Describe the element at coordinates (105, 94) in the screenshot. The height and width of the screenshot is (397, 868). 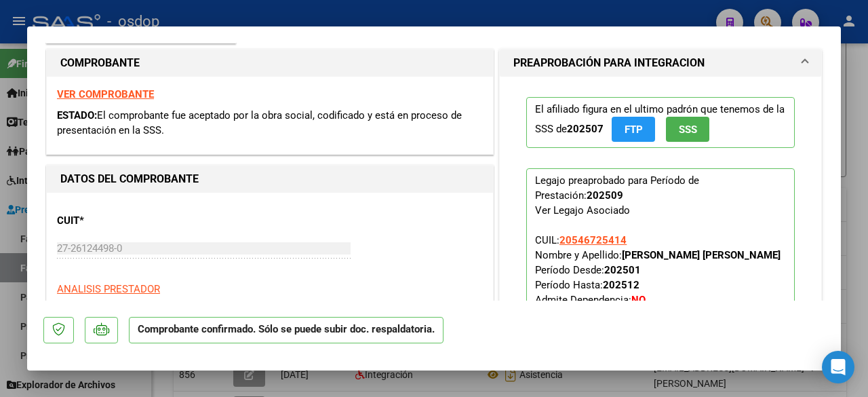
I see `a: VER COMPROBANTE` at that location.